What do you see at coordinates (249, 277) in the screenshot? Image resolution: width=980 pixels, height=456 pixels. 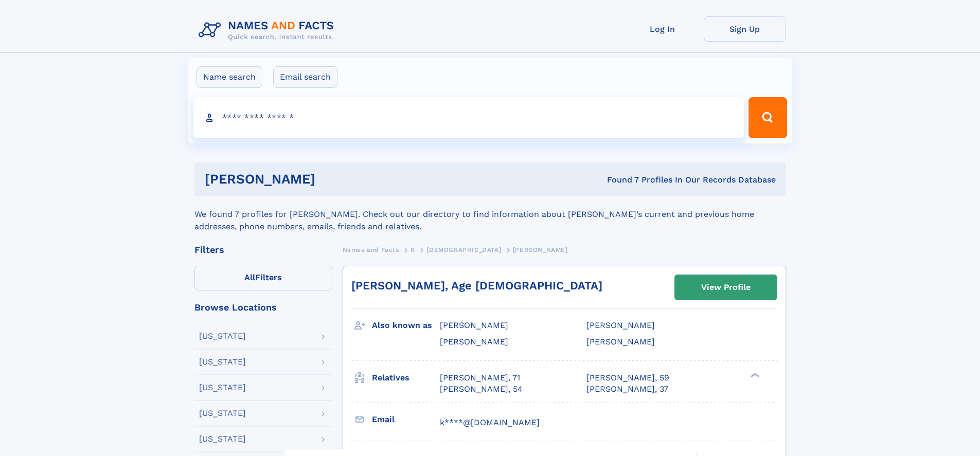 I see `span: All` at bounding box center [249, 277].